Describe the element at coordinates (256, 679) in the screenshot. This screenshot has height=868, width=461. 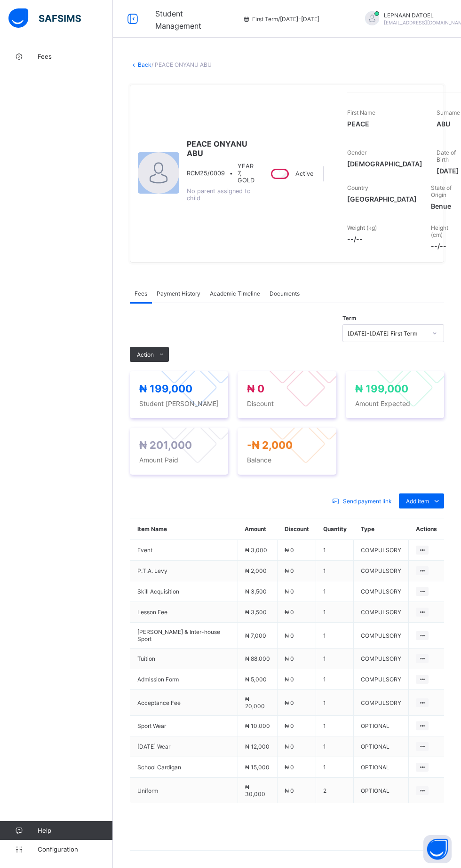
I see `span: ₦ 5,000` at that location.